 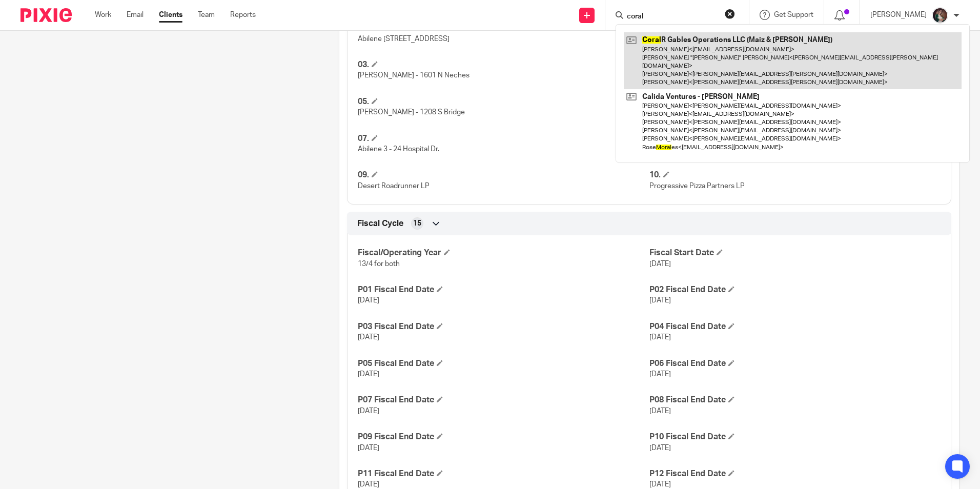 What do you see at coordinates (503, 326) in the screenshot?
I see `h4: P03 Fiscal End Date` at bounding box center [503, 326].